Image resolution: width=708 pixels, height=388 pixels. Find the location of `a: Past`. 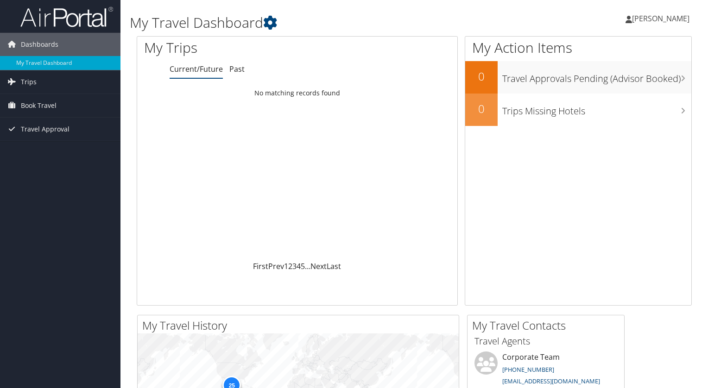

a: Past is located at coordinates (237, 69).